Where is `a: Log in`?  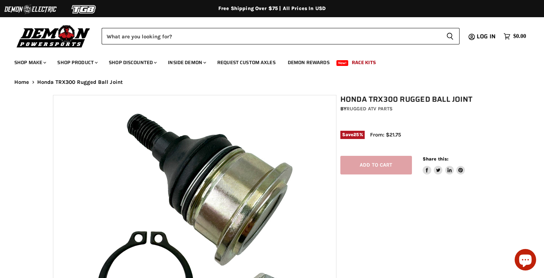 a: Log in is located at coordinates (486, 36).